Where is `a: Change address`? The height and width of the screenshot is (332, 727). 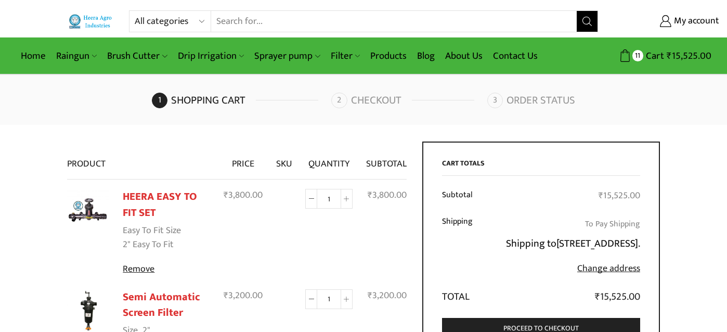 a: Change address is located at coordinates (608, 268).